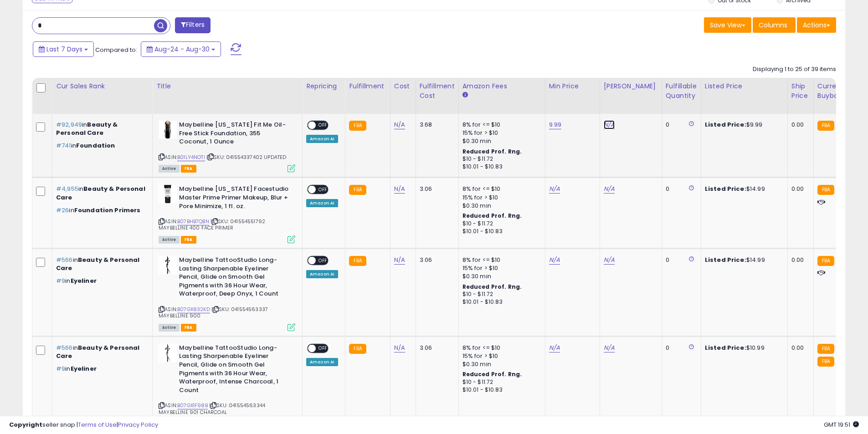 The image size is (868, 434). What do you see at coordinates (800, 91) in the screenshot?
I see `div: Ship Price` at bounding box center [800, 91].